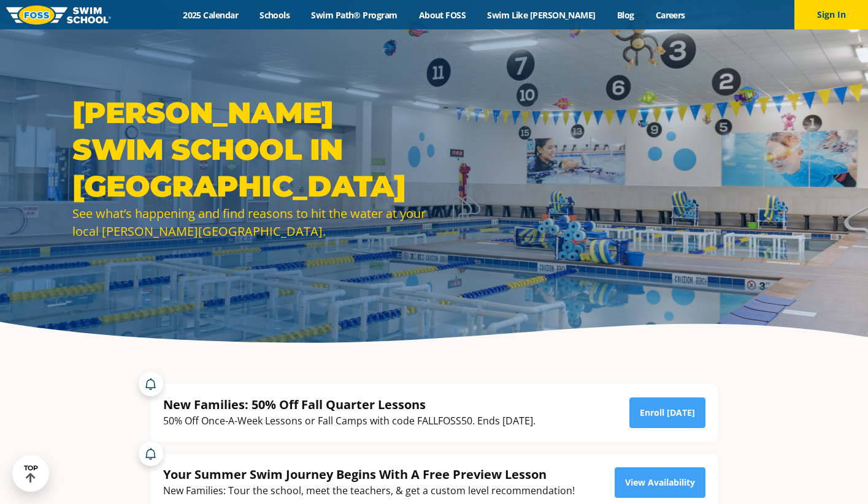  I want to click on div: New Families: Tour the school, meet the teachers, & get a custom level recommendation!, so click(368, 491).